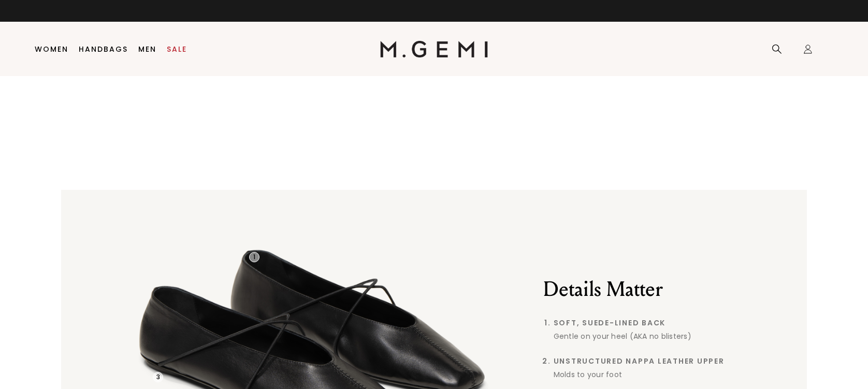 This screenshot has width=868, height=389. I want to click on a: Women, so click(51, 49).